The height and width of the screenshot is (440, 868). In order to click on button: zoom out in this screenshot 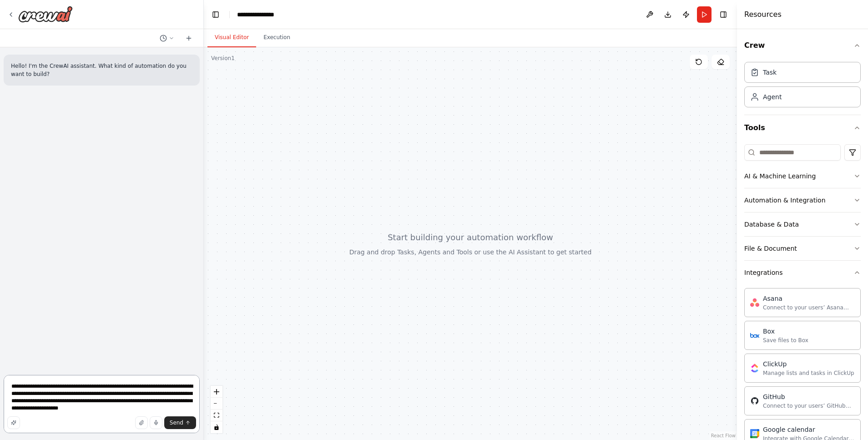, I will do `click(216, 404)`.